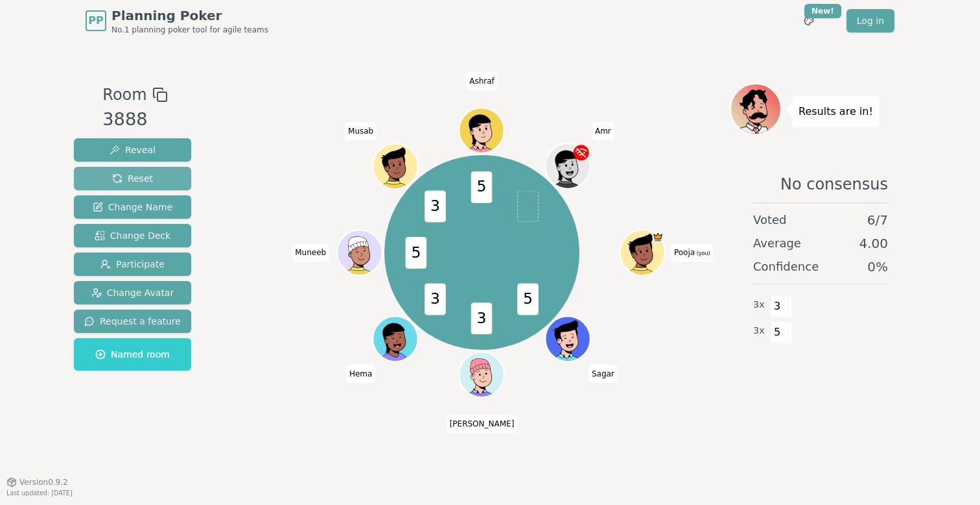  What do you see at coordinates (132, 150) in the screenshot?
I see `button: Reveal` at bounding box center [132, 150].